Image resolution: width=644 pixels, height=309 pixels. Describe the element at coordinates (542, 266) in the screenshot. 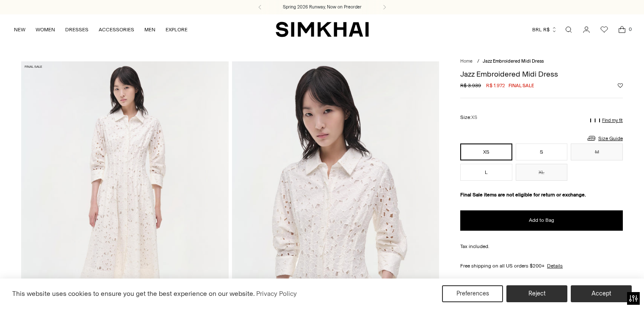

I see `div: Free shipping on all US orders $200+` at that location.